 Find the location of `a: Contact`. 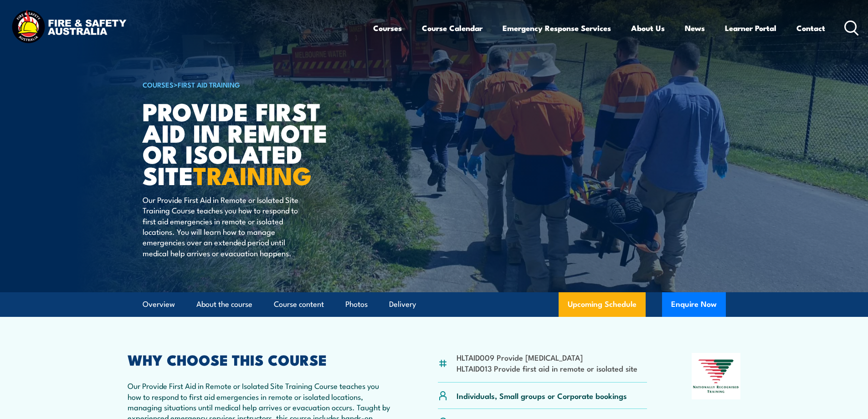

a: Contact is located at coordinates (810, 28).